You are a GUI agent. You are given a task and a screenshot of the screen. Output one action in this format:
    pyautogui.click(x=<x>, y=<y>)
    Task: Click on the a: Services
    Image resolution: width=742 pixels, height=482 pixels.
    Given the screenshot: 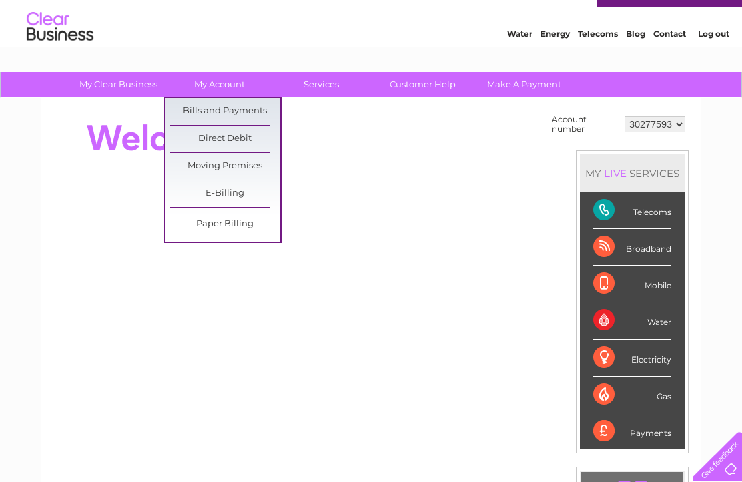 What is the action you would take?
    pyautogui.click(x=321, y=84)
    